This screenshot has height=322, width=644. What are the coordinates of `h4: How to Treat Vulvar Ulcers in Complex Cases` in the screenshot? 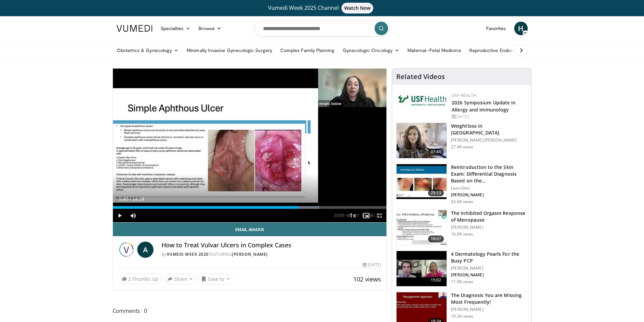 It's located at (272, 245).